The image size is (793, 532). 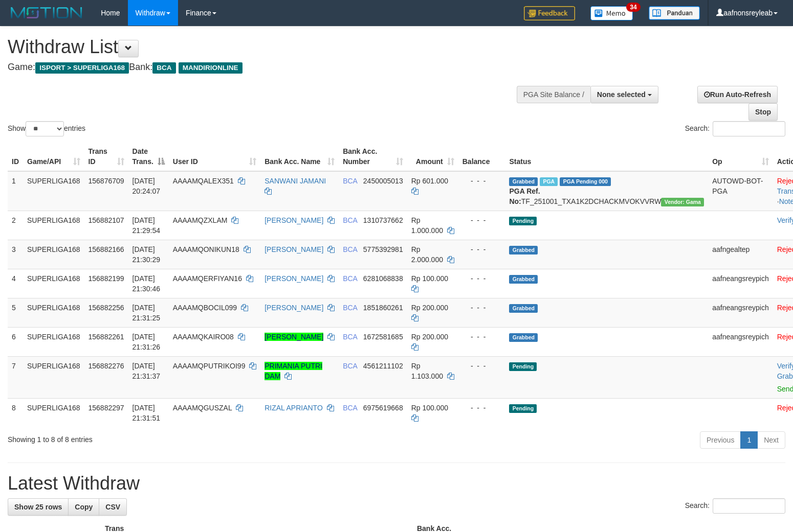 What do you see at coordinates (203, 181) in the screenshot?
I see `span: AAAAMQALEX351` at bounding box center [203, 181].